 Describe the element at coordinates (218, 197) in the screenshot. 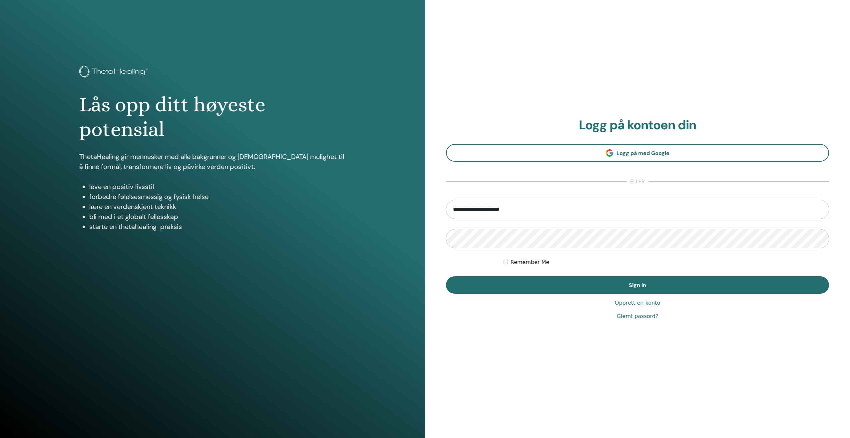

I see `li: forbedre følelsesmessig og fysisk helse` at that location.